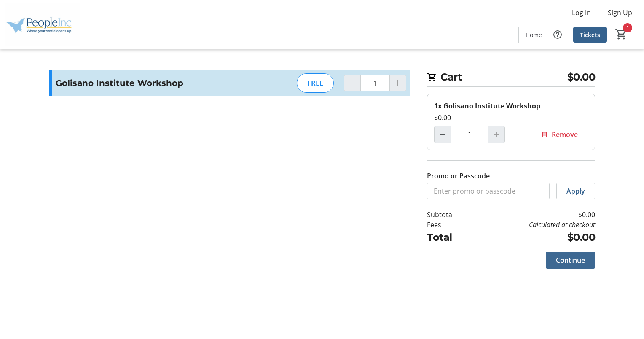  I want to click on span: Sign Up, so click(620, 13).